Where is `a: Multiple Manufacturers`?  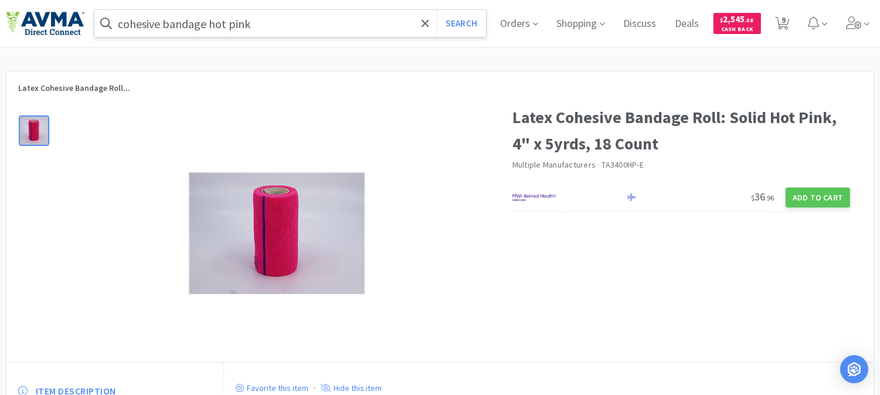 a: Multiple Manufacturers is located at coordinates (554, 165).